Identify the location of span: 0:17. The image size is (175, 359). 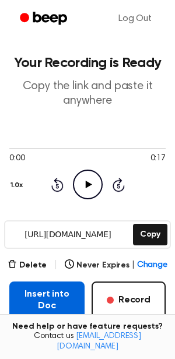
(158, 158).